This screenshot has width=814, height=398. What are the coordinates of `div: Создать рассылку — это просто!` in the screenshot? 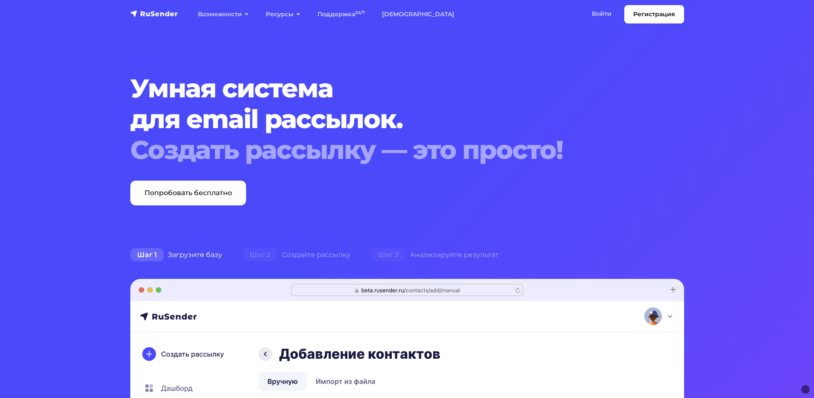 It's located at (384, 150).